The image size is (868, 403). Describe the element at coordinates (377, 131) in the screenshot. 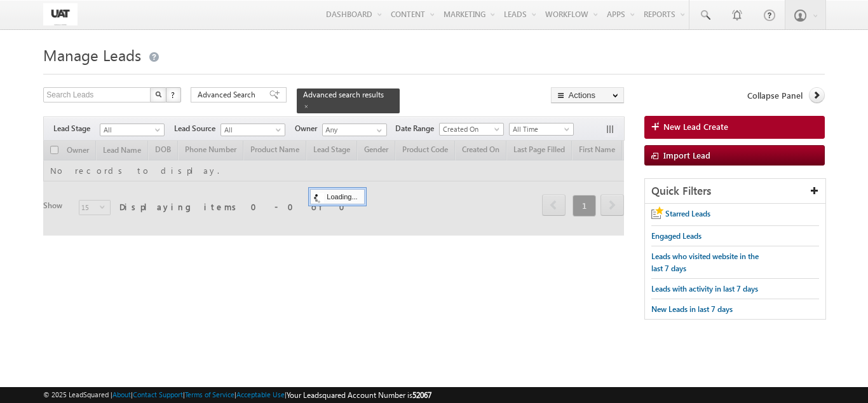

I see `a: Show All Items` at that location.